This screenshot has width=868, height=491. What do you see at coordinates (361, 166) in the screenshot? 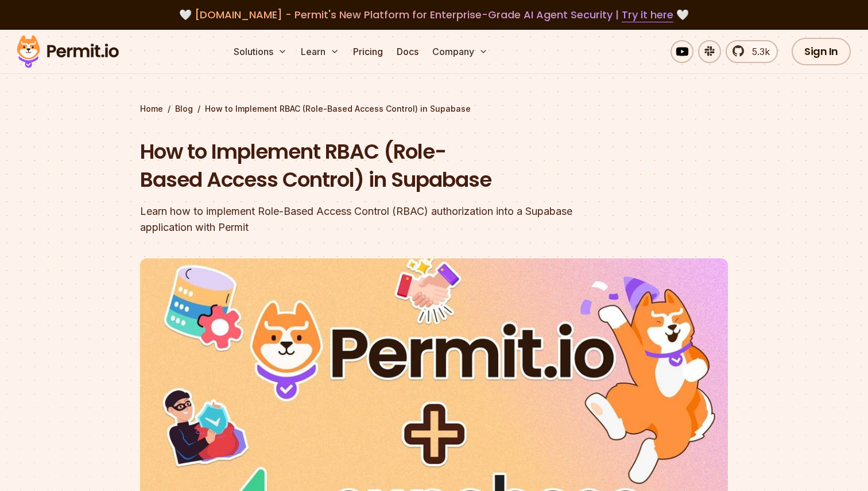
I see `h1: How to Implement RBAC (Role-Based Access Control) in Supabase` at bounding box center [361, 166].